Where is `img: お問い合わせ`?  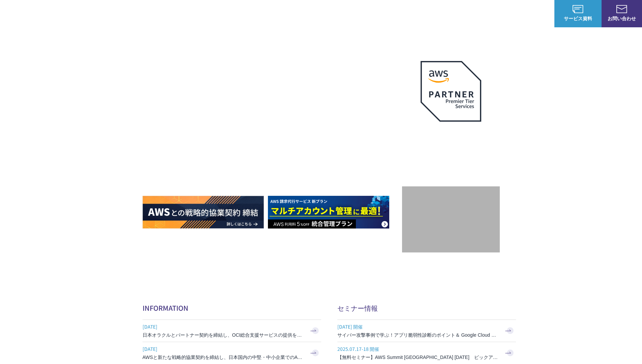
img: お問い合わせ is located at coordinates (622, 9).